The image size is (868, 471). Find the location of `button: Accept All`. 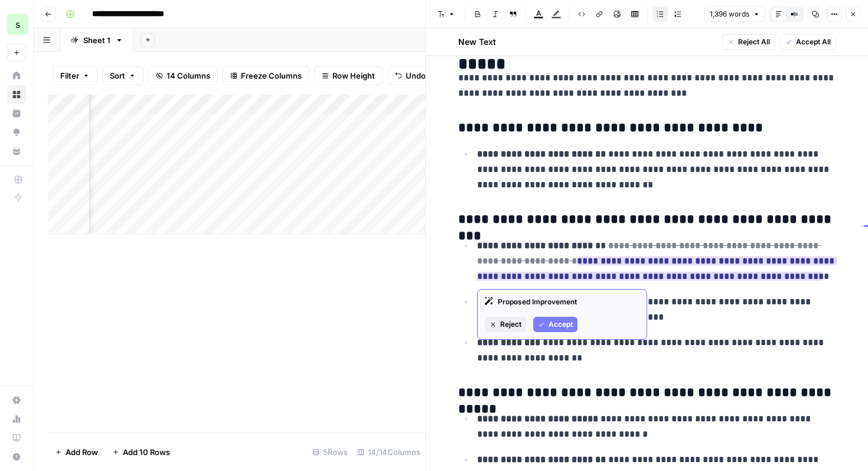

button: Accept All is located at coordinates (808, 42).